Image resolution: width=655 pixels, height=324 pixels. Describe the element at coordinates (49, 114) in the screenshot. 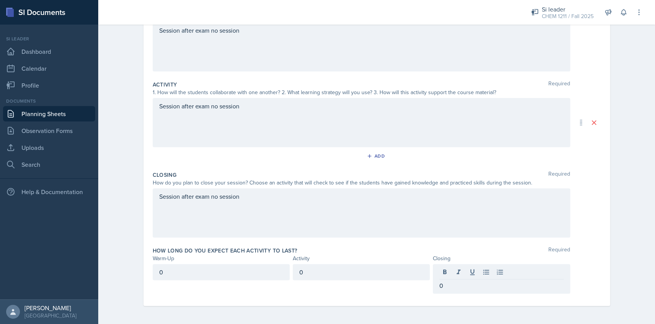

I see `a: Planning Sheets` at that location.